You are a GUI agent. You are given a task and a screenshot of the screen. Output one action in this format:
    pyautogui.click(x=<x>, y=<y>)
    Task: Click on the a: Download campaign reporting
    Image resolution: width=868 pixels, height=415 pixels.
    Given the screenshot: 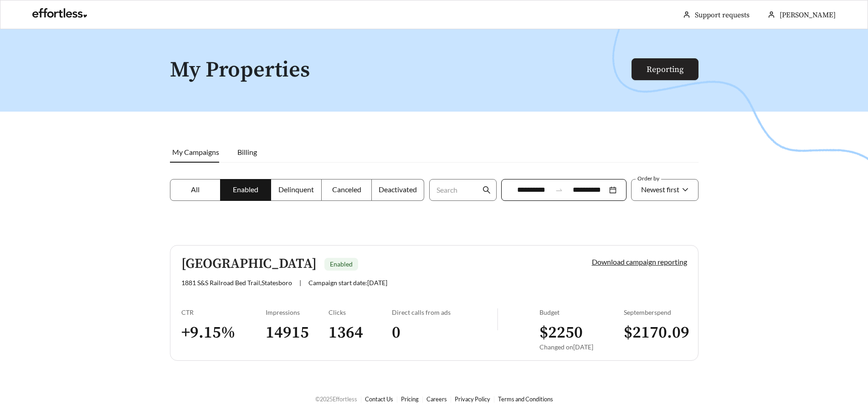 What is the action you would take?
    pyautogui.click(x=639, y=261)
    